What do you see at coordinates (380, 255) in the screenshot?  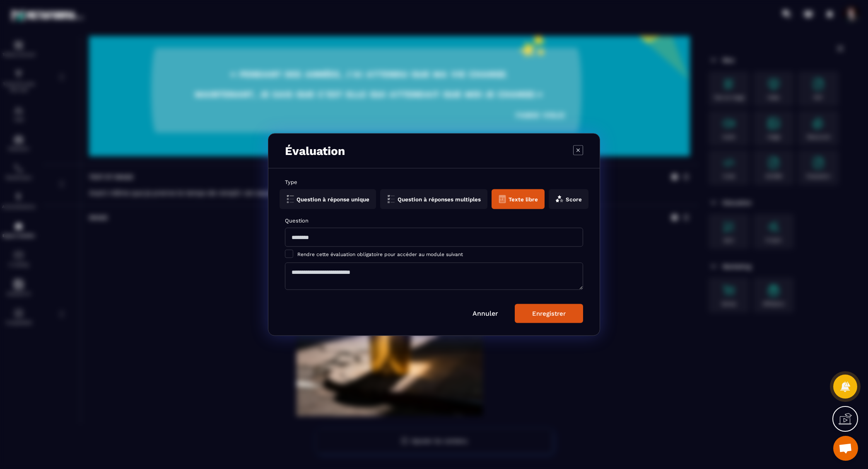 I see `span: Rendre cette évaluation obligatoire pour accéder au module suivant` at bounding box center [380, 255].